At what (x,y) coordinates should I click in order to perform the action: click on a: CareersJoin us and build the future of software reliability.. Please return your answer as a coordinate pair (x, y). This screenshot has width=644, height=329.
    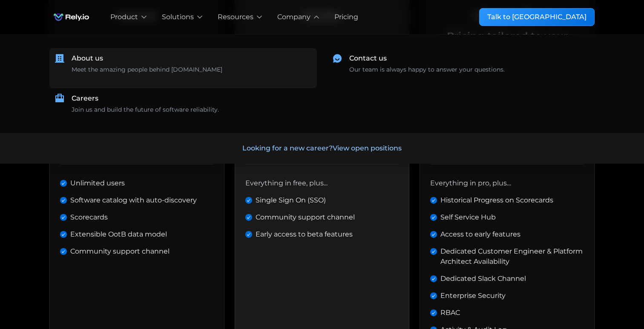
    Looking at the image, I should click on (184, 104).